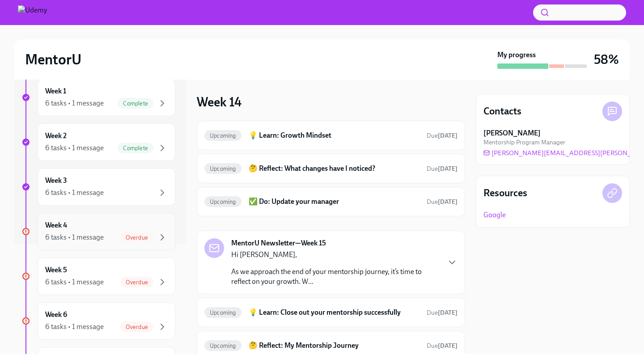 The height and width of the screenshot is (363, 644). What do you see at coordinates (98, 276) in the screenshot?
I see `a: Week 56 tasks • 1 messageOverdue` at bounding box center [98, 276].